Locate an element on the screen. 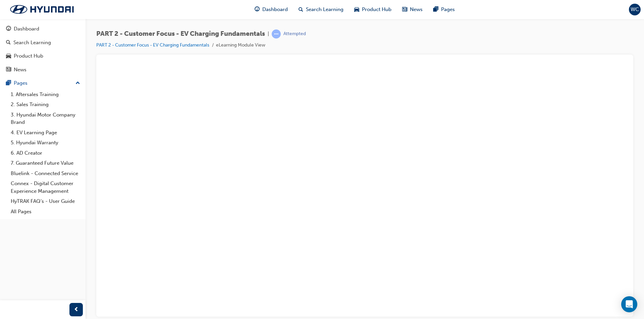 This screenshot has width=644, height=319. a: search-iconSearch Learning is located at coordinates (321, 9).